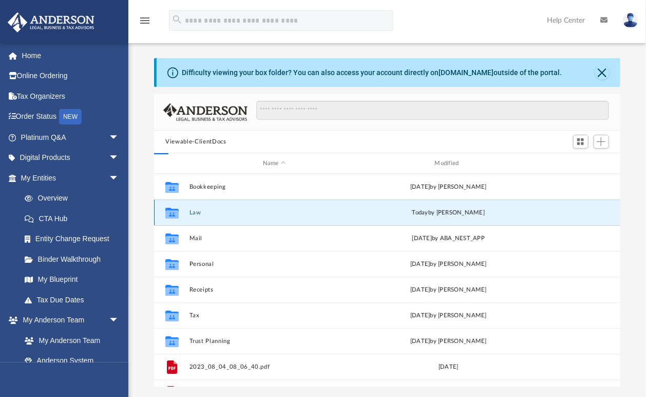 This screenshot has height=397, width=646. Describe the element at coordinates (69, 340) in the screenshot. I see `a: My Anderson Team` at that location.